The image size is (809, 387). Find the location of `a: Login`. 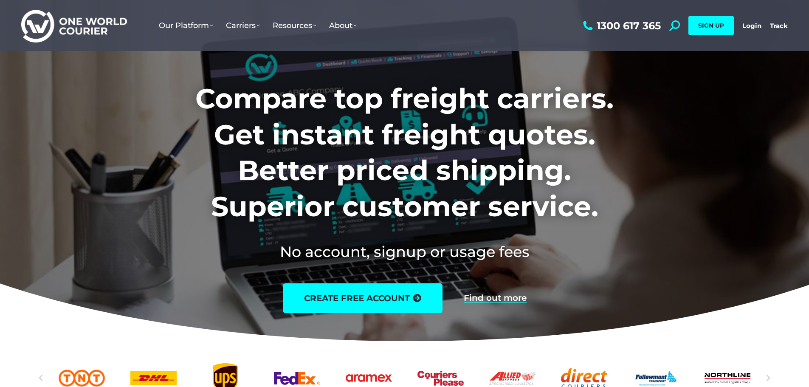

a: Login is located at coordinates (752, 25).